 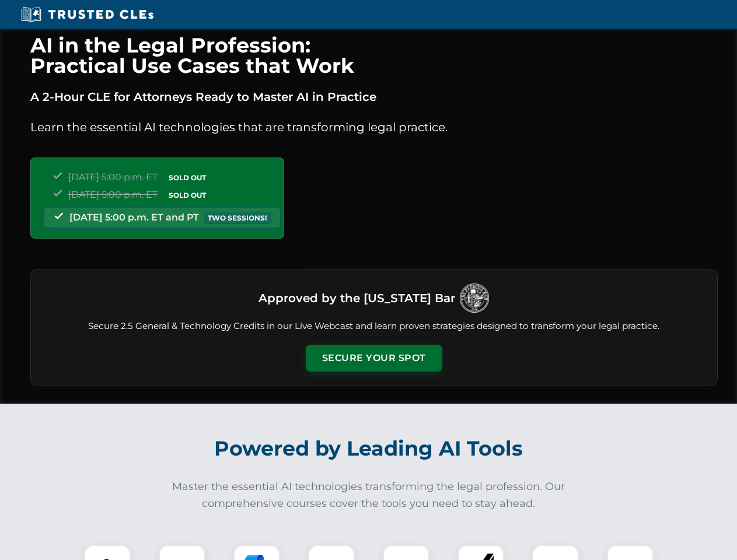 What do you see at coordinates (369, 495) in the screenshot?
I see `p: Master the essential AI technologies transforming the legal profession. Our comprehensive courses...` at bounding box center [369, 495].